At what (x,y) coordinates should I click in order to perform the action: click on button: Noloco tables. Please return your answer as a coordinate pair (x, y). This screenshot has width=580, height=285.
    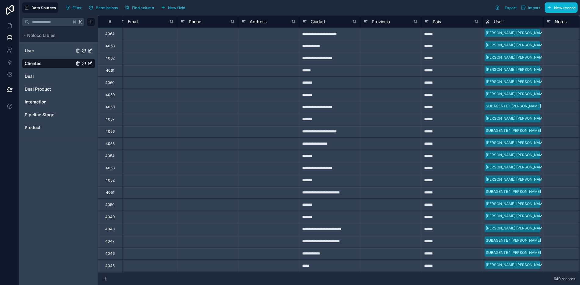
    Looking at the image, I should click on (57, 35).